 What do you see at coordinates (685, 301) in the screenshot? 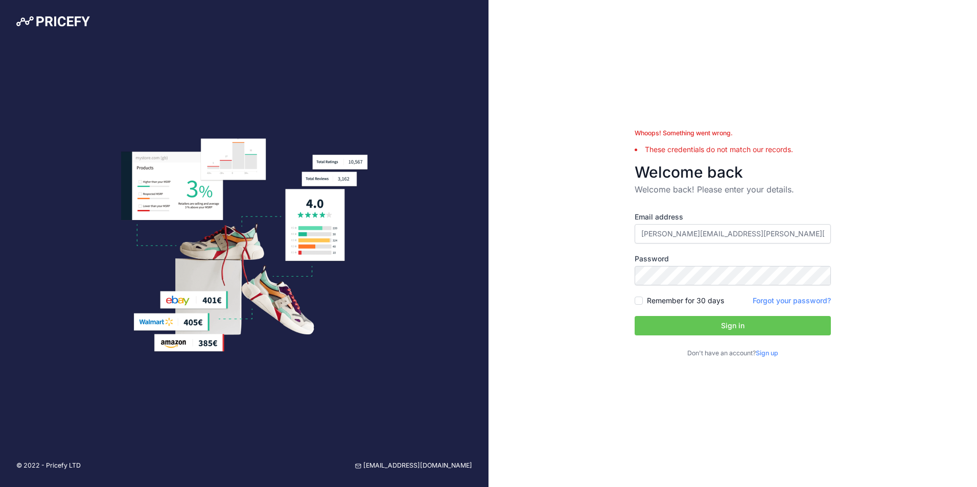
I see `label: Remember for 30 days` at bounding box center [685, 301].